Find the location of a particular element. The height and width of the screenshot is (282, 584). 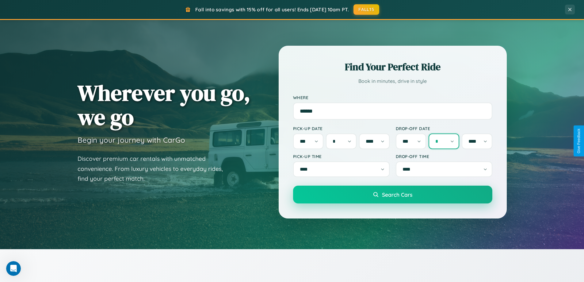

label: Pick-up Date is located at coordinates (341, 128).